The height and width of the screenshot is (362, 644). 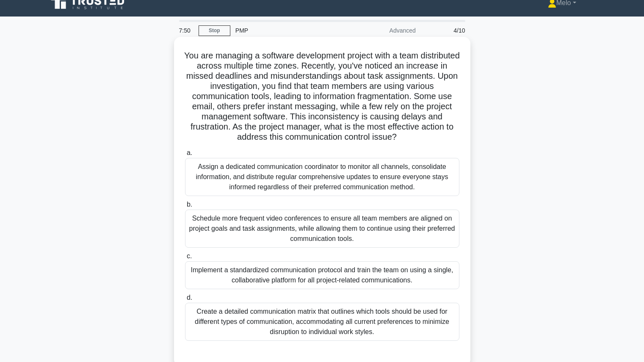 I want to click on div: Create a detailed communication matrix that outlines which tools should be used for different typ..., so click(x=322, y=321).